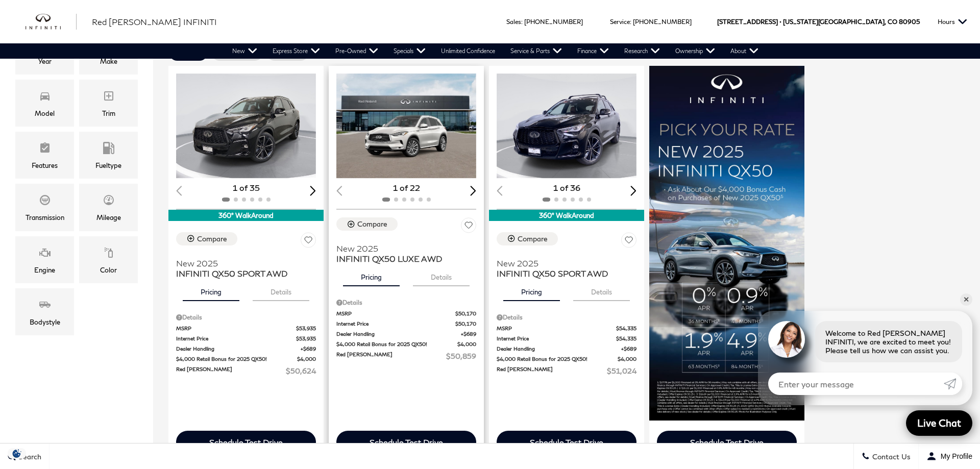 The width and height of the screenshot is (980, 469). Describe the element at coordinates (567, 348) in the screenshot. I see `a: Dealer Handling $689` at that location.